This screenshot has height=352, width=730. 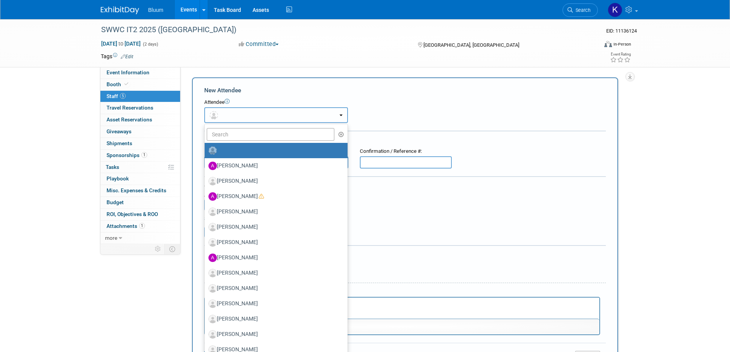 What do you see at coordinates (127, 155) in the screenshot?
I see `span: Sponsorships` at bounding box center [127, 155].